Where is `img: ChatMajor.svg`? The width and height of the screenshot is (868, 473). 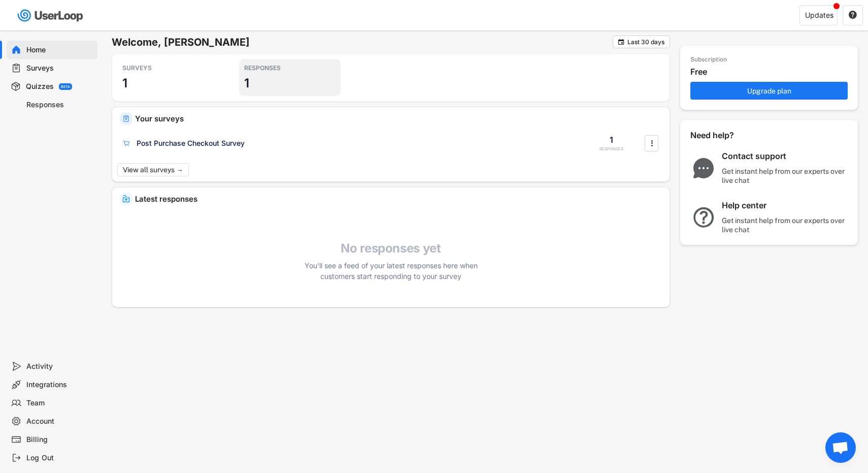 img: ChatMajor.svg is located at coordinates (704, 168).